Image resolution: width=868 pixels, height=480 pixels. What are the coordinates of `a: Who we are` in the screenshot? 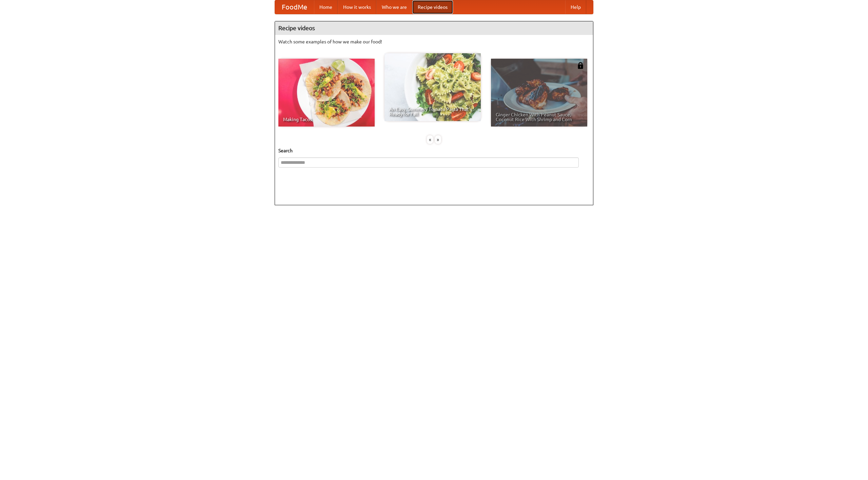 It's located at (394, 7).